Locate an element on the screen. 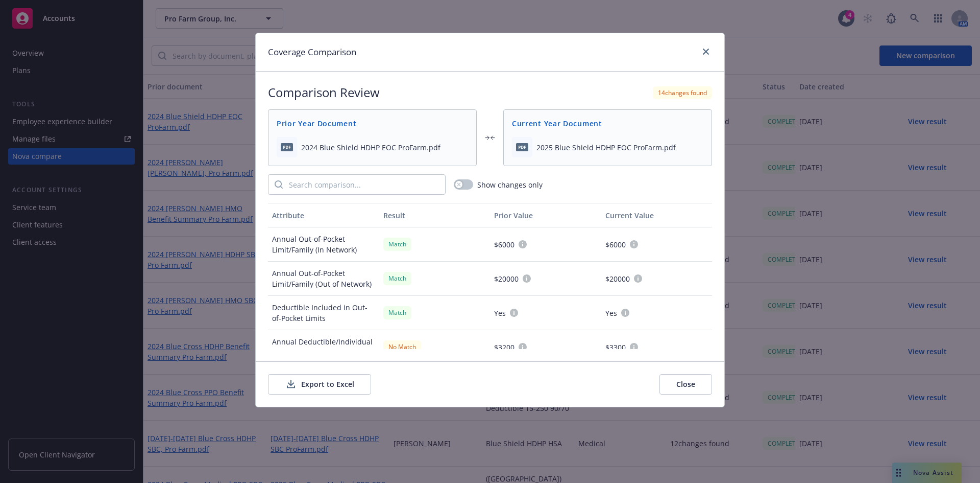 This screenshot has height=483, width=980. div: Attribute is located at coordinates (324, 215).